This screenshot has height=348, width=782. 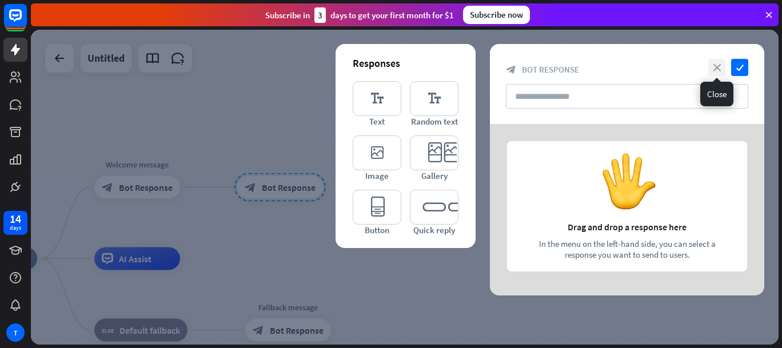 I want to click on div: 14, so click(x=15, y=219).